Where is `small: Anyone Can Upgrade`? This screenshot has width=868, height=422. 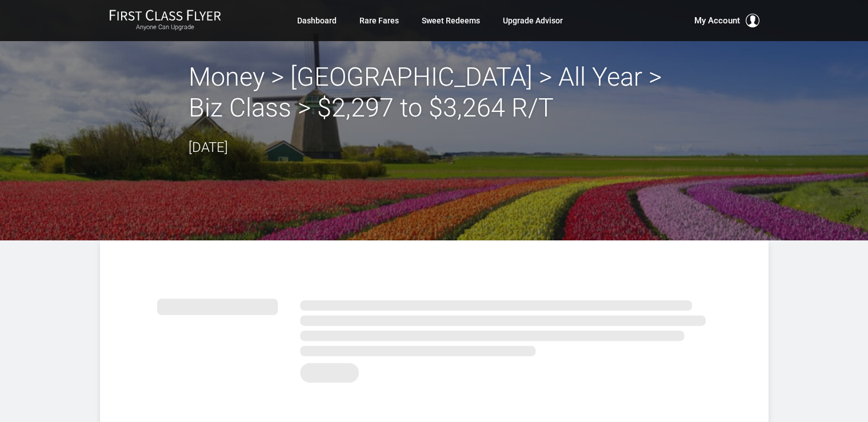
small: Anyone Can Upgrade is located at coordinates (165, 27).